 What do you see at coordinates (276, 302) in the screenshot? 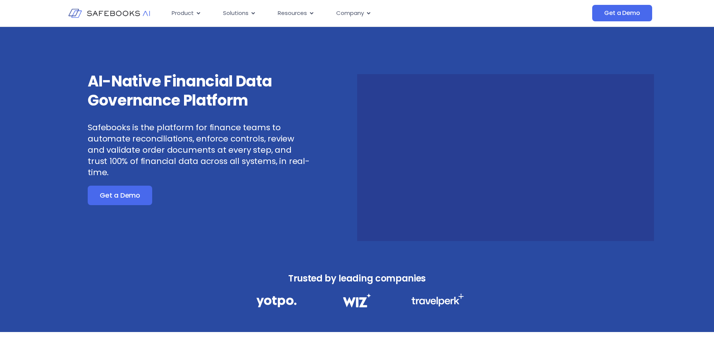
I see `img: Financial Data Governance 1` at bounding box center [276, 302].